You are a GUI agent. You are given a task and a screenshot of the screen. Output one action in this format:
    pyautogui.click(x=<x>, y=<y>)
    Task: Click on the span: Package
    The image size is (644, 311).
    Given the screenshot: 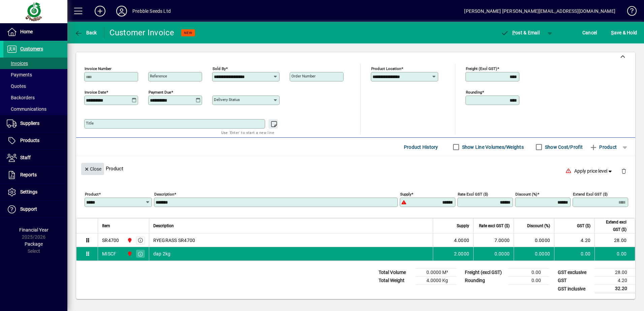 What is the action you would take?
    pyautogui.click(x=34, y=244)
    